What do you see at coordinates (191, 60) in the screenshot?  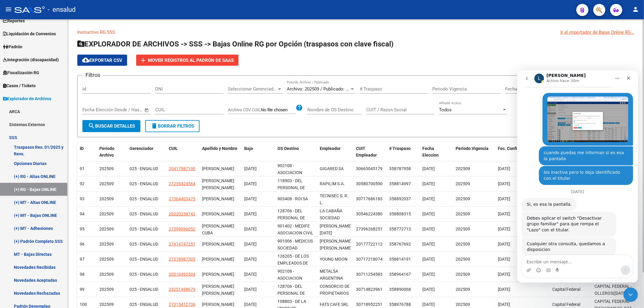 I see `span: Mover registros al PADRÓN de SAAS` at bounding box center [191, 60].